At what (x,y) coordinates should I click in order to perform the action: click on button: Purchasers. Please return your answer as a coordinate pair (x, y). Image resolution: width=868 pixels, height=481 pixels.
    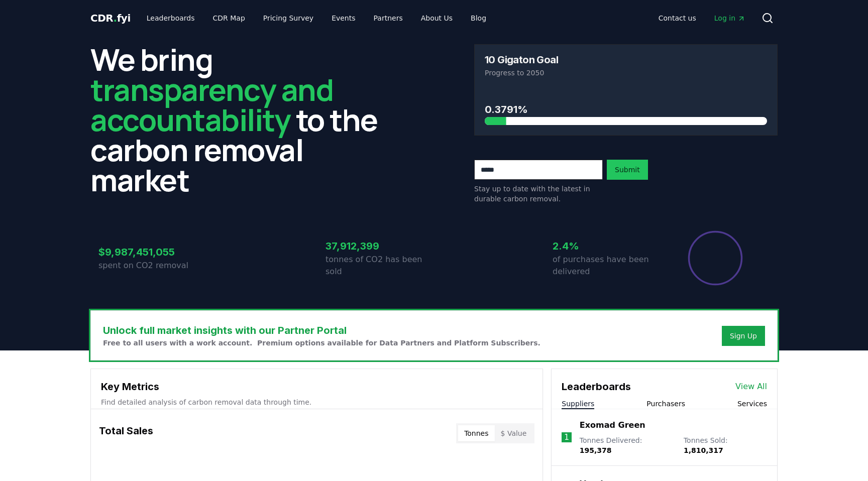
    Looking at the image, I should click on (665, 403).